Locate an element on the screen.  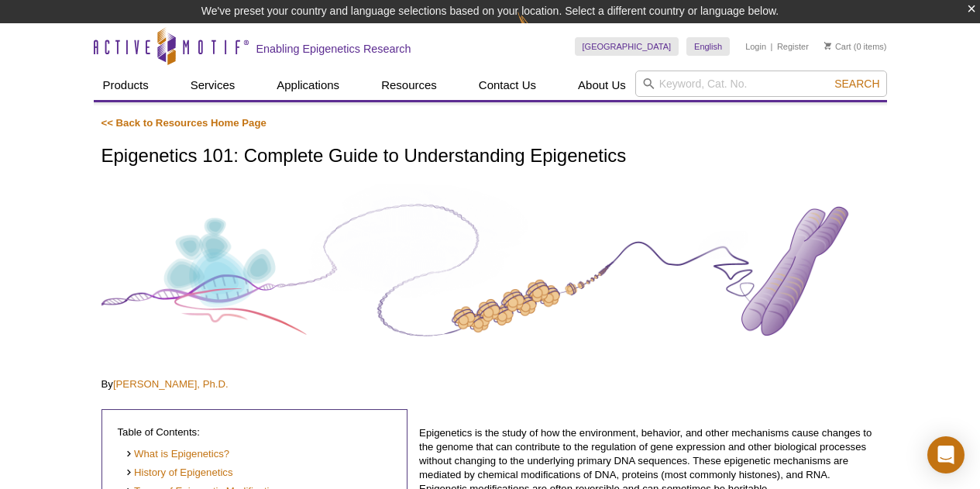
input: Keyword, Cat. No. is located at coordinates (761, 84).